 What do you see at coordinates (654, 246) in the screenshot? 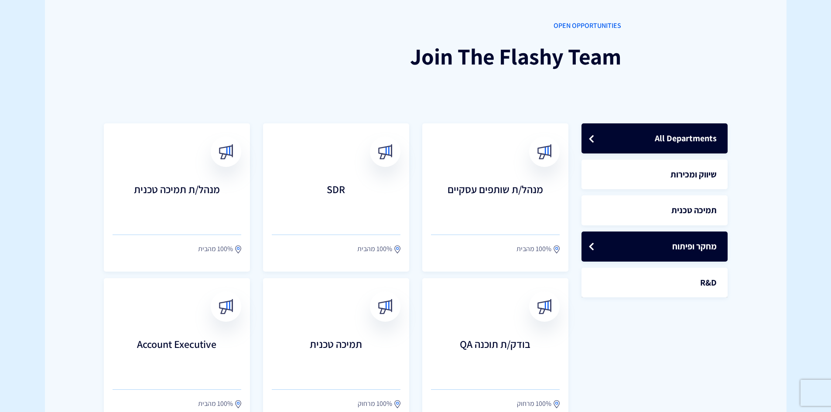
I see `a: מחקר ופיתוח` at bounding box center [654, 246].